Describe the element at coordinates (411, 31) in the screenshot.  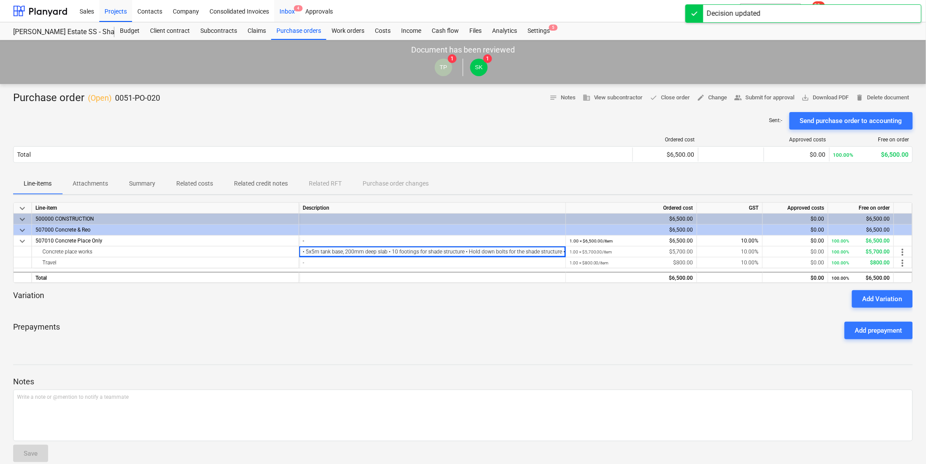
I see `div: Income` at that location.